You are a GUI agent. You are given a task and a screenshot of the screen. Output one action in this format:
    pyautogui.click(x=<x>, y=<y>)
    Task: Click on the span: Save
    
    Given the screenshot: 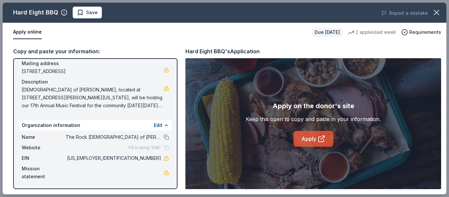 What is the action you would take?
    pyautogui.click(x=92, y=13)
    